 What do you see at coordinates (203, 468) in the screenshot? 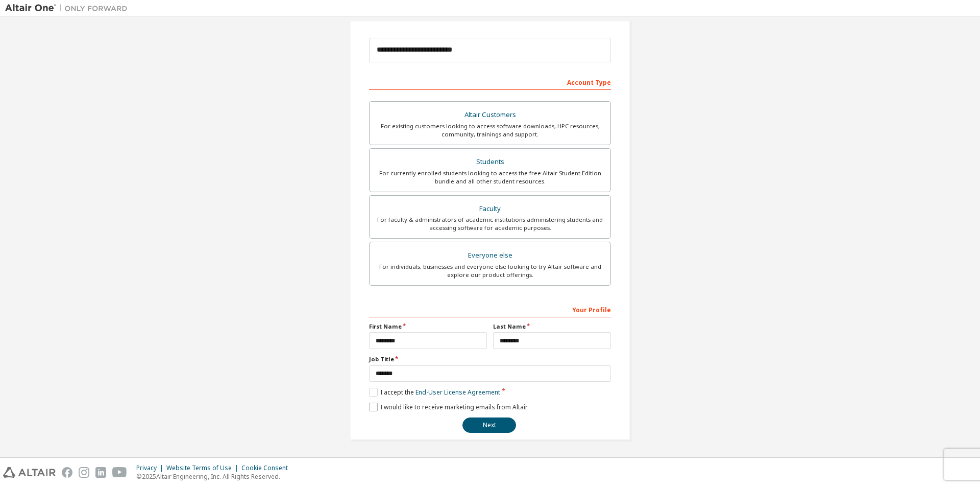
I see `div: Website Terms of Use` at bounding box center [203, 468].